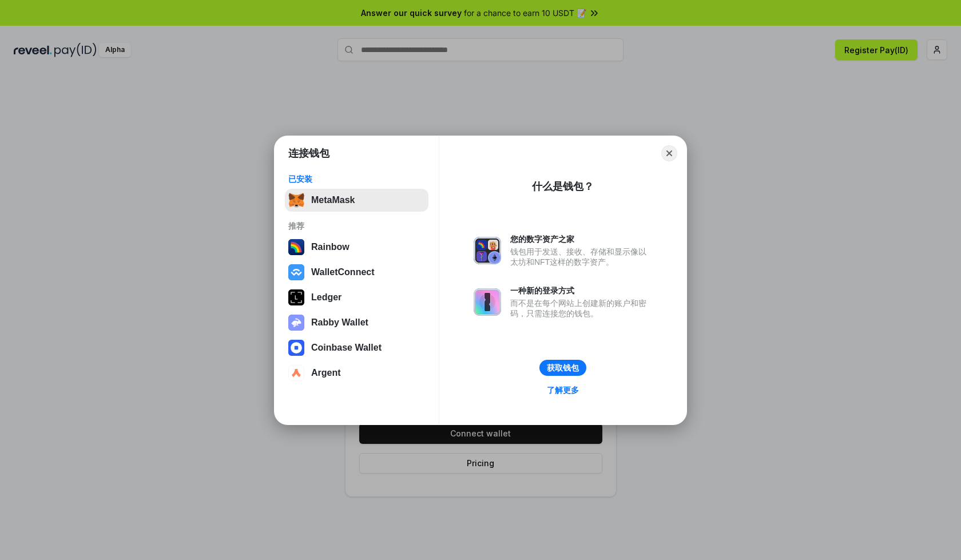 The height and width of the screenshot is (560, 961). I want to click on button: Rabby Wallet, so click(357, 322).